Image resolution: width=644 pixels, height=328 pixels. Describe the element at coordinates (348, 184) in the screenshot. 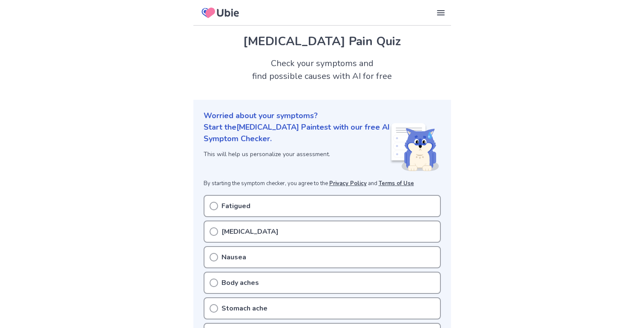

I see `a: Privacy Policy` at that location.